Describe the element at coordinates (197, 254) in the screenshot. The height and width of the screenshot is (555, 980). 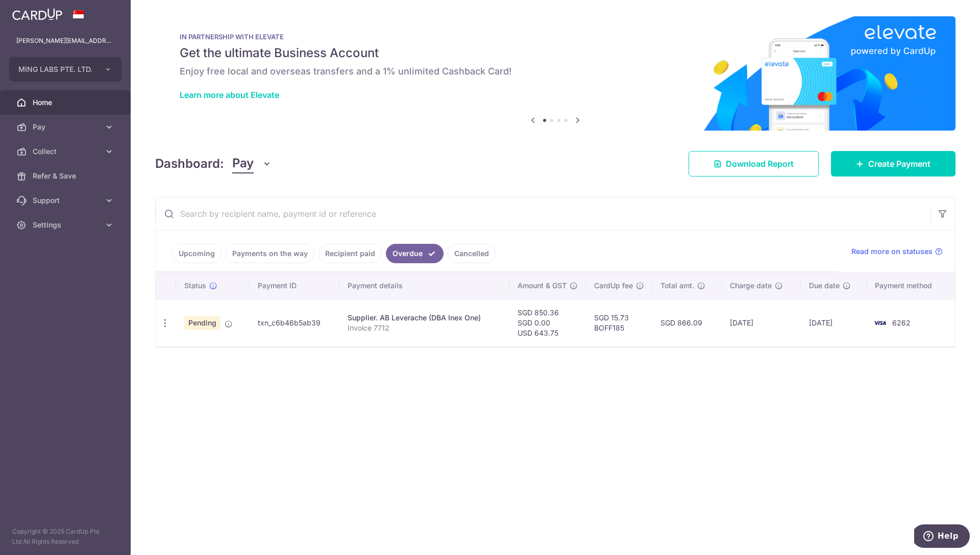
I see `a: Upcoming` at that location.